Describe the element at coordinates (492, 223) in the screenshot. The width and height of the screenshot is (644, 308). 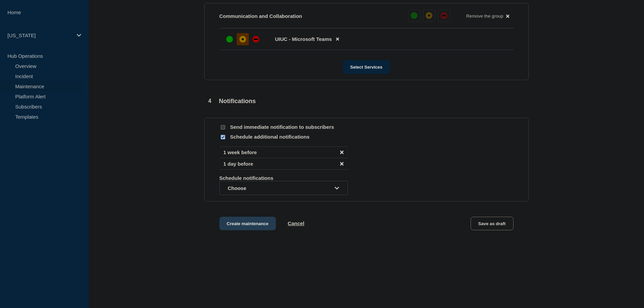
I see `button: Save as draft` at that location.